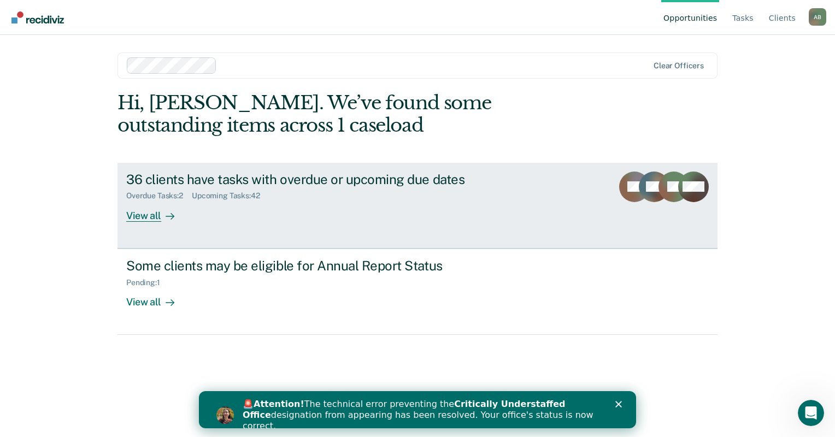 The width and height of the screenshot is (835, 437). I want to click on div: Upcoming Tasks : 42, so click(230, 196).